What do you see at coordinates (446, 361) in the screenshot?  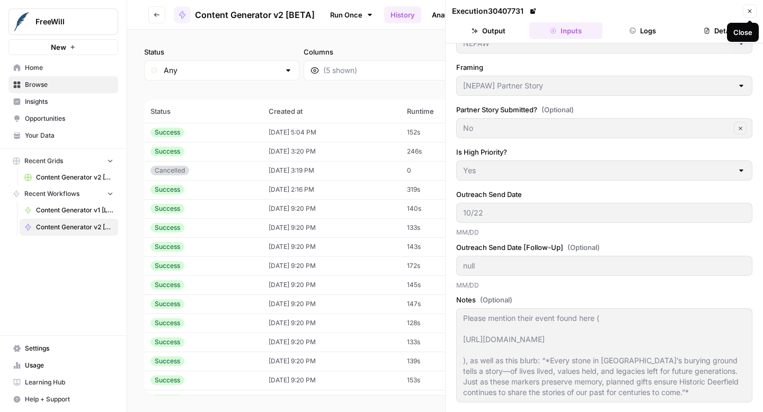 I see `td: 139s` at bounding box center [446, 361].